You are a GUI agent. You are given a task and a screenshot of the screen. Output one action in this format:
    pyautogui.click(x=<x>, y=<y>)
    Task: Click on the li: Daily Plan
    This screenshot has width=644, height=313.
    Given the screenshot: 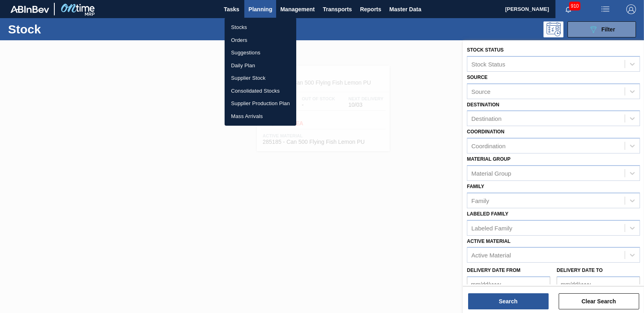 What is the action you would take?
    pyautogui.click(x=261, y=66)
    